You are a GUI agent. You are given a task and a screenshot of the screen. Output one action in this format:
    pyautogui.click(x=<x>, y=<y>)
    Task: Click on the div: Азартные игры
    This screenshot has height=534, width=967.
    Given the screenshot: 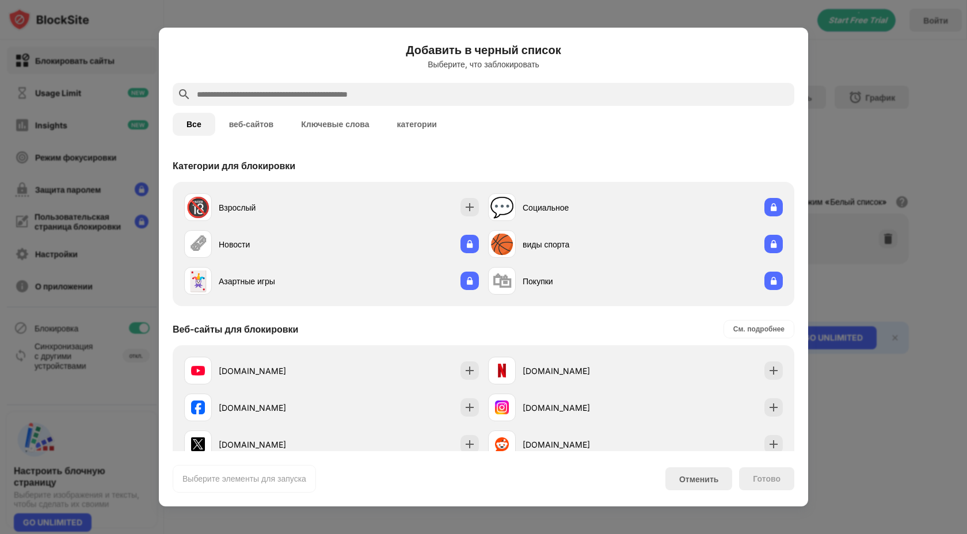 What is the action you would take?
    pyautogui.click(x=275, y=281)
    